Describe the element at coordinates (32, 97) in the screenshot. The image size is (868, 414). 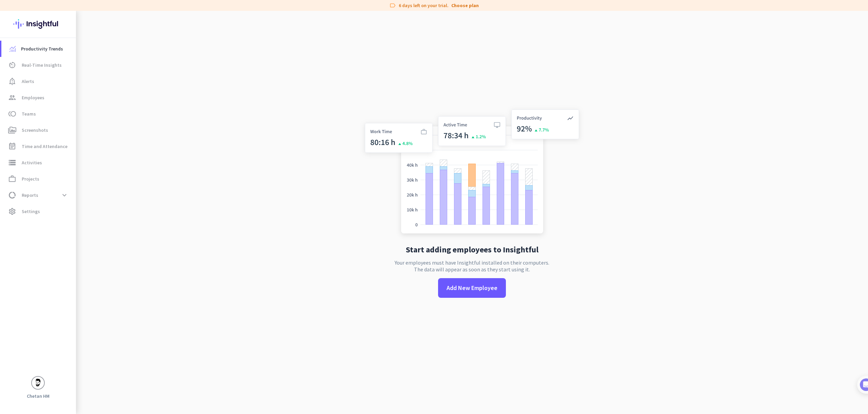
I see `span: Employees` at that location.